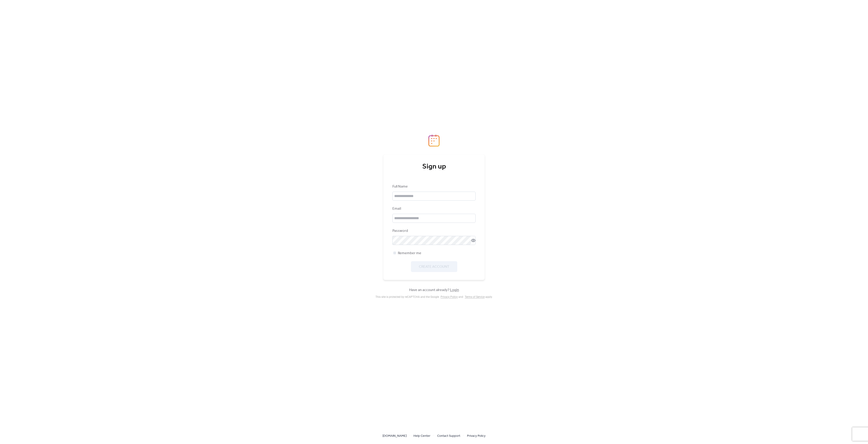 The width and height of the screenshot is (868, 444). What do you see at coordinates (448, 436) in the screenshot?
I see `span: Contact Support` at bounding box center [448, 436].